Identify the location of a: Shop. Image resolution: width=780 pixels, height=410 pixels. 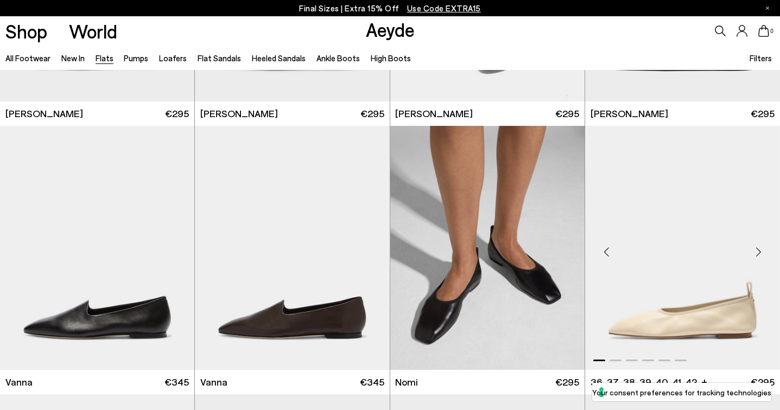
(26, 31).